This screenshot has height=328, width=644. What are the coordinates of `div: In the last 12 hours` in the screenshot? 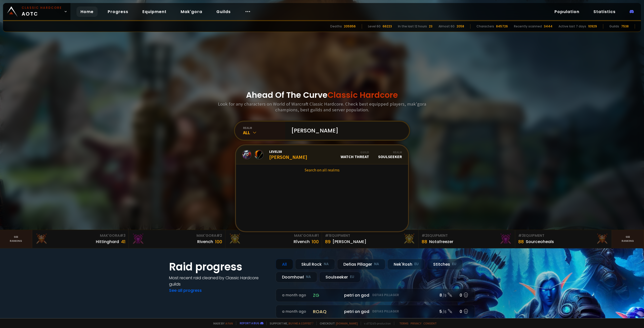 It's located at (412, 26).